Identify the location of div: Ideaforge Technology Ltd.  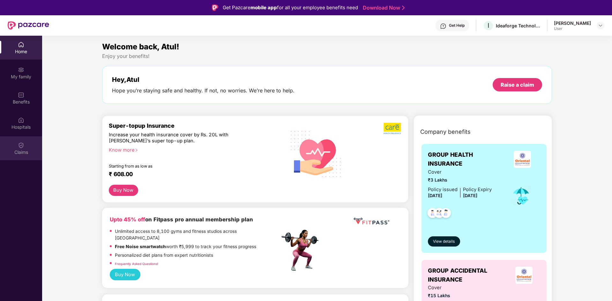
(518, 26).